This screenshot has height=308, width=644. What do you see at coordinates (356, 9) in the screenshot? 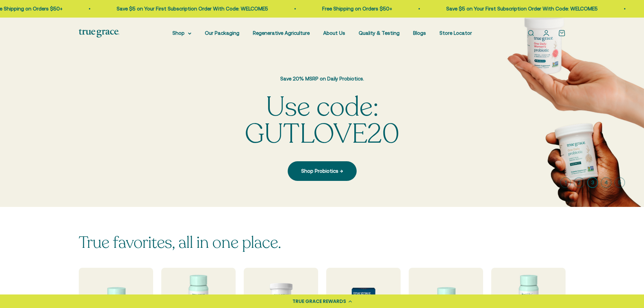
I see `a: Free Shipping on Orders $50+` at bounding box center [356, 9].